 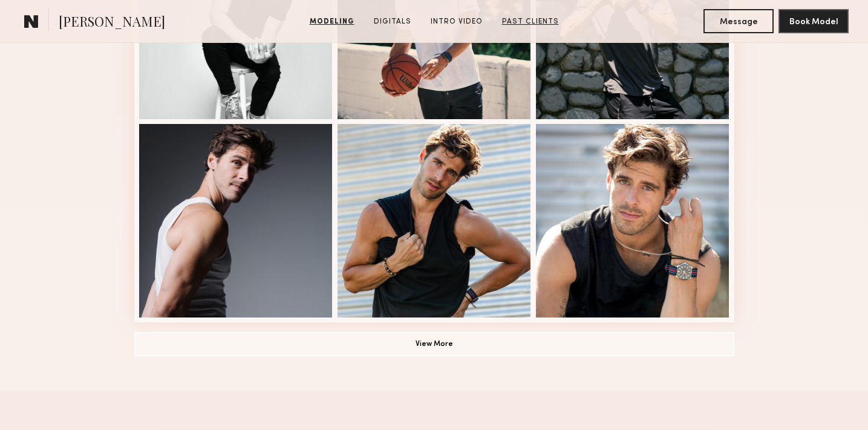 I want to click on a: Intro Video, so click(x=457, y=22).